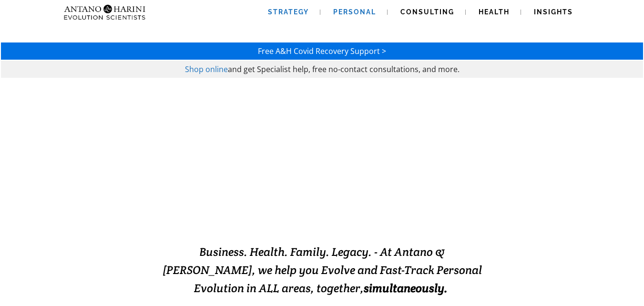 Image resolution: width=644 pixels, height=306 pixels. I want to click on strong: EXCELLENCE, so click(372, 210).